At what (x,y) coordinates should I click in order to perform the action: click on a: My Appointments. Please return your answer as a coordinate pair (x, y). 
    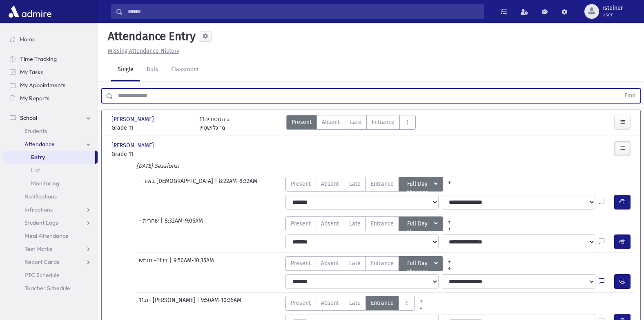
    Looking at the image, I should click on (50, 85).